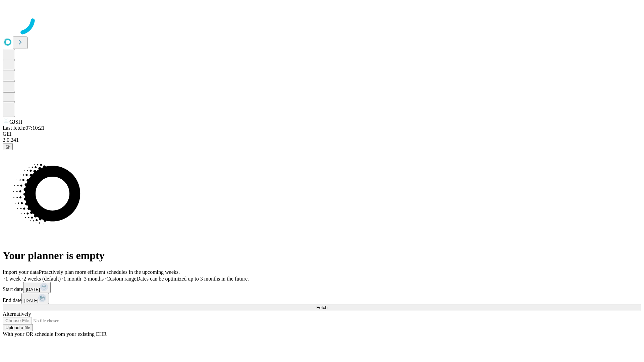 The image size is (644, 362). I want to click on span: 2 weeks (default), so click(42, 278).